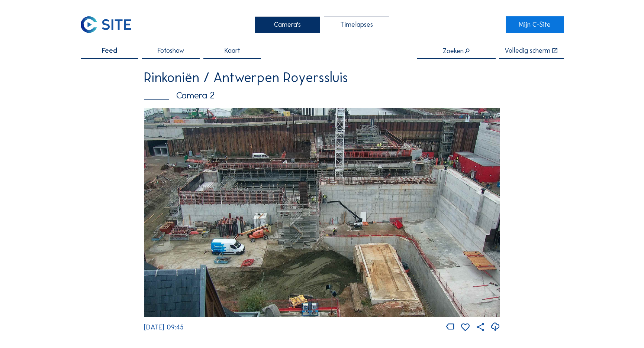 This screenshot has height=348, width=644. What do you see at coordinates (170, 50) in the screenshot?
I see `span: Fotoshow` at bounding box center [170, 50].